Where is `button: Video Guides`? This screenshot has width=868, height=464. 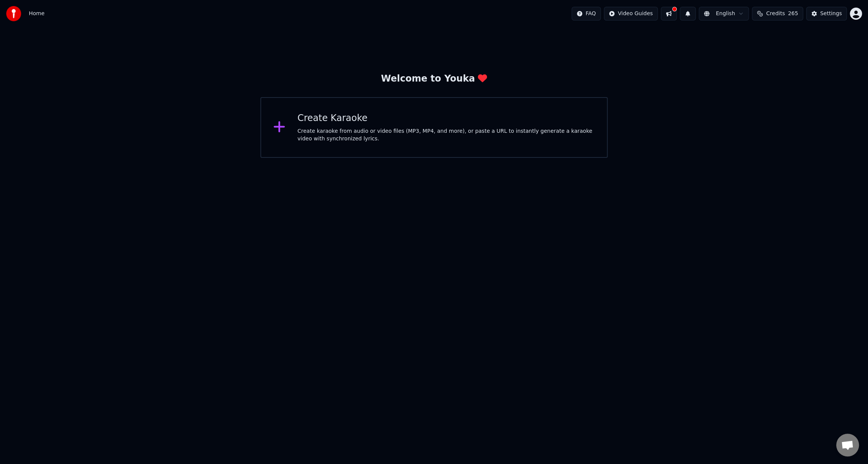
button: Video Guides is located at coordinates (631, 13).